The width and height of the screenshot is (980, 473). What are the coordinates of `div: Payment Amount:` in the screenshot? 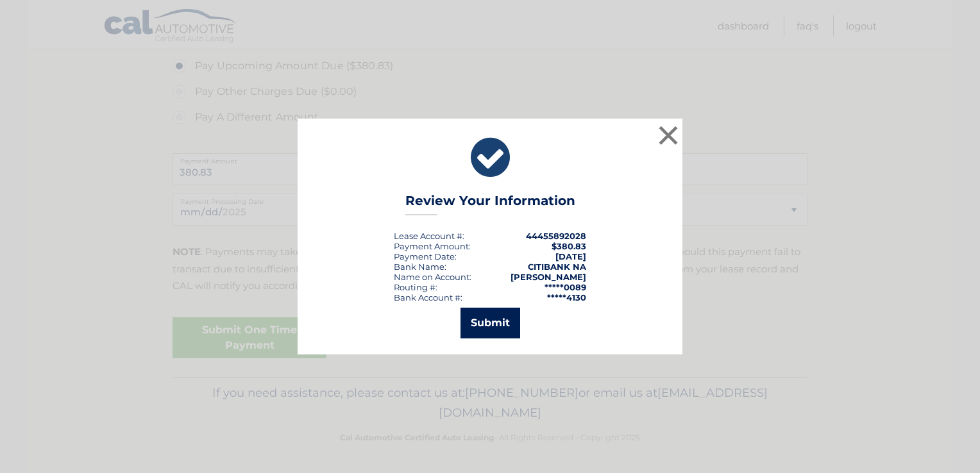 It's located at (432, 246).